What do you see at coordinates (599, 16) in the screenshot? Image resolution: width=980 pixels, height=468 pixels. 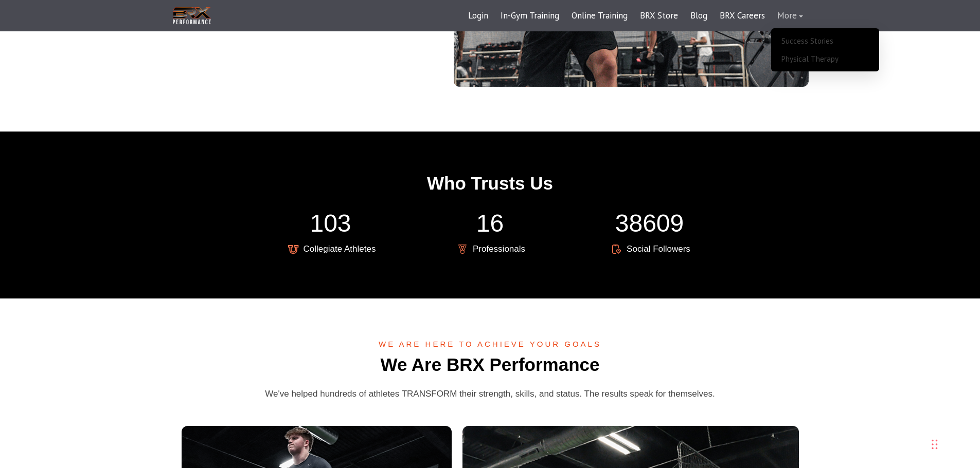 I see `a: Online Training` at bounding box center [599, 16].